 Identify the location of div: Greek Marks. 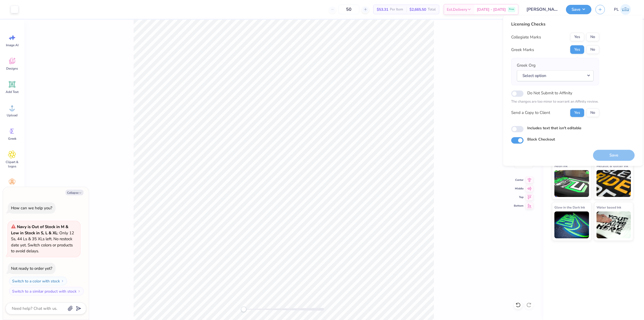
(523, 49).